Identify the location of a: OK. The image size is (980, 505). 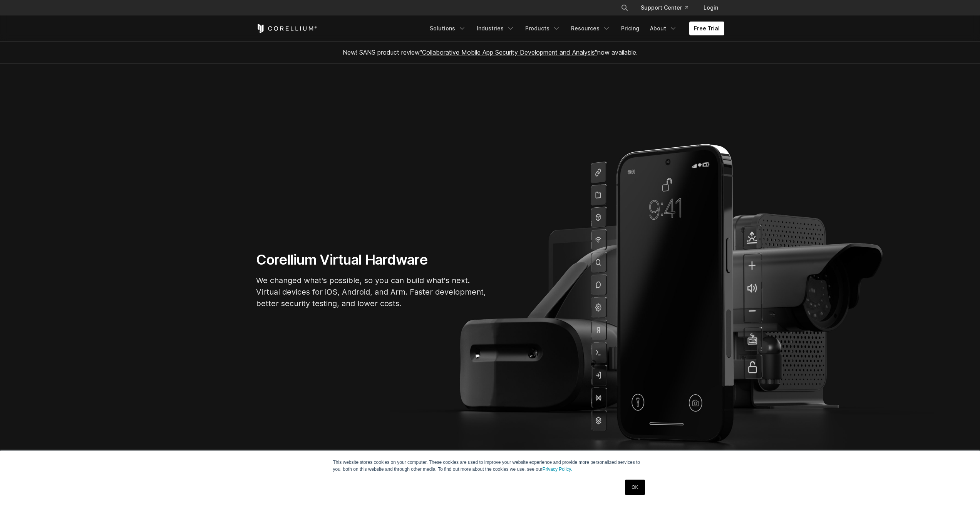
(635, 487).